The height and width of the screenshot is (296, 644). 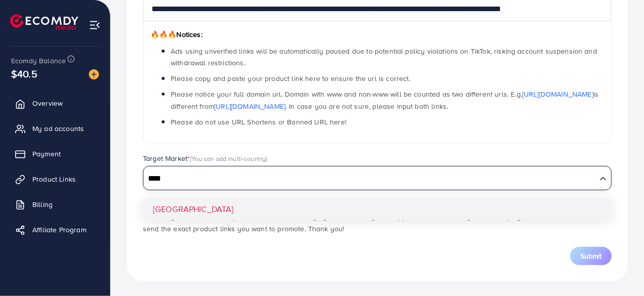 What do you see at coordinates (55, 179) in the screenshot?
I see `a: Product Links` at bounding box center [55, 179].